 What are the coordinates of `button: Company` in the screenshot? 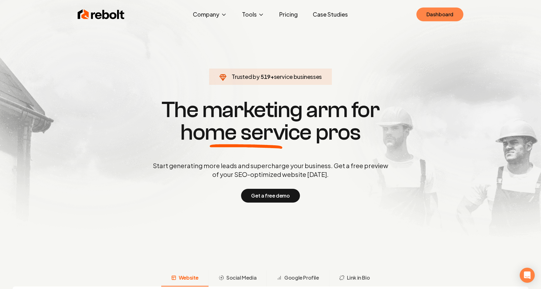 It's located at (210, 14).